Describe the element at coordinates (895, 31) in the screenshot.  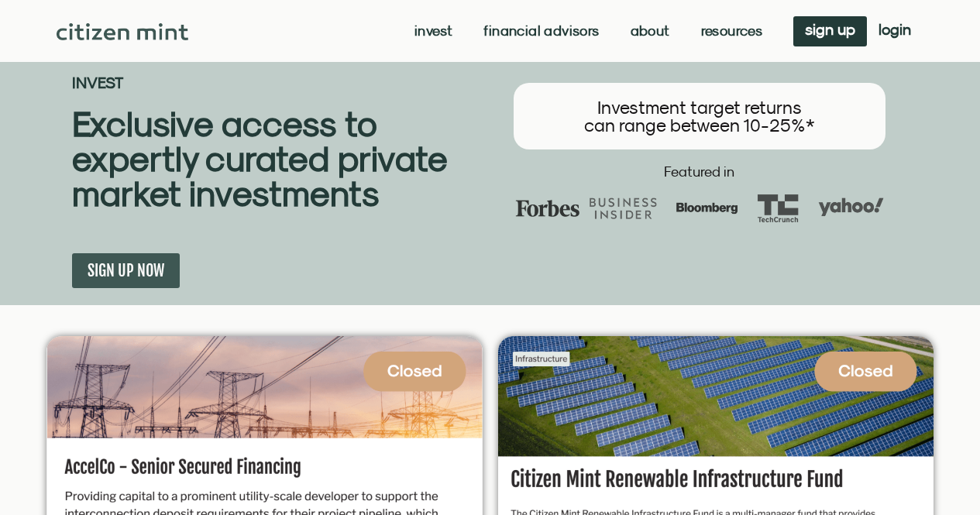
I see `a: login` at that location.